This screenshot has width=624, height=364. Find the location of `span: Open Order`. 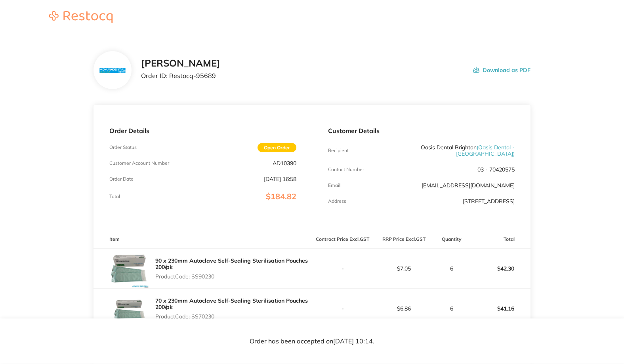

span: Open Order is located at coordinates (277, 147).